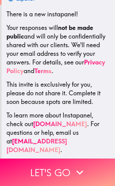 The image size is (115, 186). What do you see at coordinates (58, 49) in the screenshot?
I see `p: Your responses will and will only be confidentially shared with our clients. We'll need your emai...` at bounding box center [58, 49].